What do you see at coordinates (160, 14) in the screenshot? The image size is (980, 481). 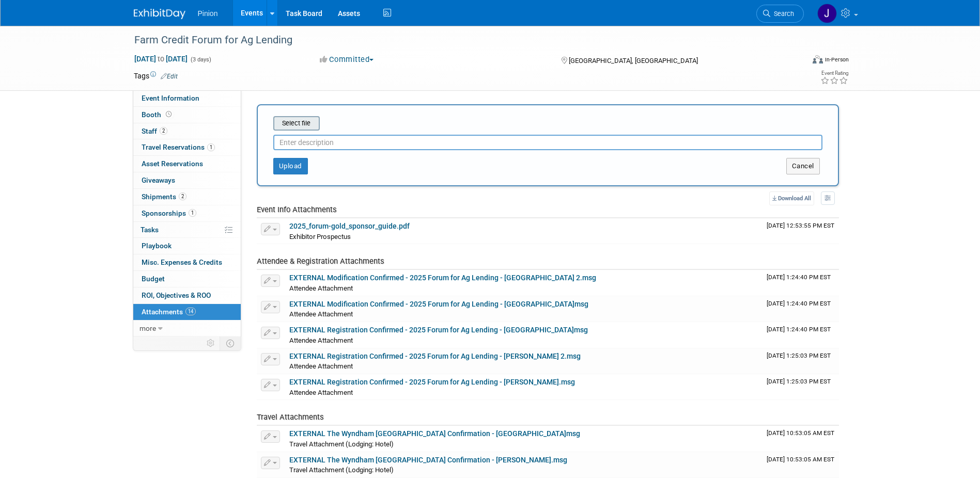 I see `img: ExhibitDay` at bounding box center [160, 14].